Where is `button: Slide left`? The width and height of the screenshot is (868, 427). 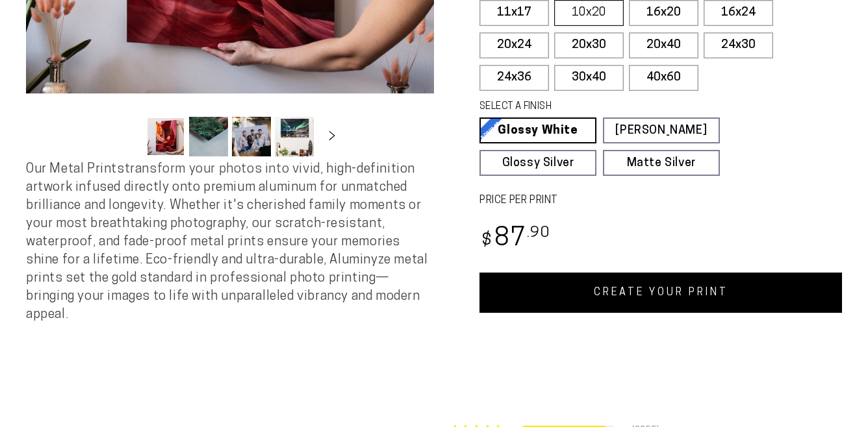
button: Slide left is located at coordinates (128, 137).